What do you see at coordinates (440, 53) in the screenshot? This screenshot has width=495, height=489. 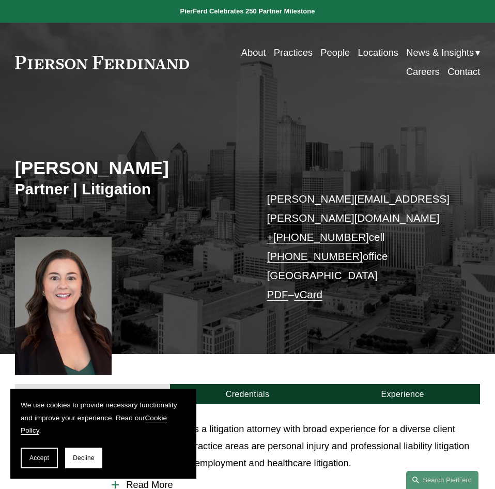 I see `span: News & Insights` at bounding box center [440, 53].